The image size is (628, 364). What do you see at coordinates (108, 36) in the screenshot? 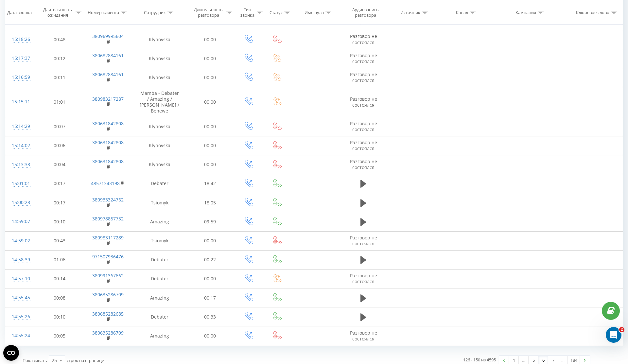
I see `a: 380969995604` at bounding box center [108, 36].